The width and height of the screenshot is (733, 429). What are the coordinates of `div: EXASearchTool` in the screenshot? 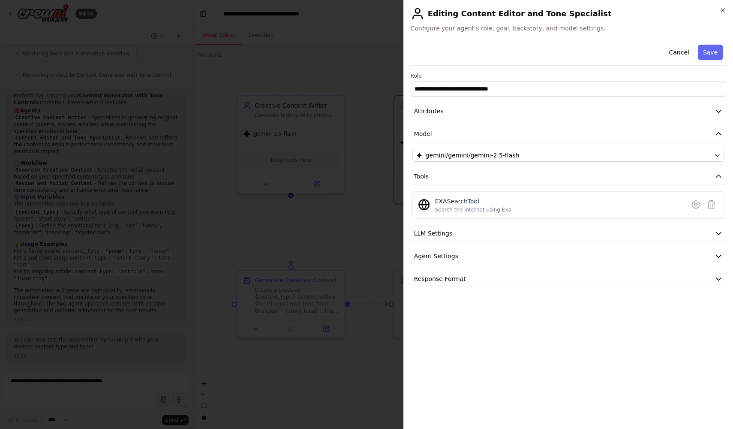 It's located at (474, 201).